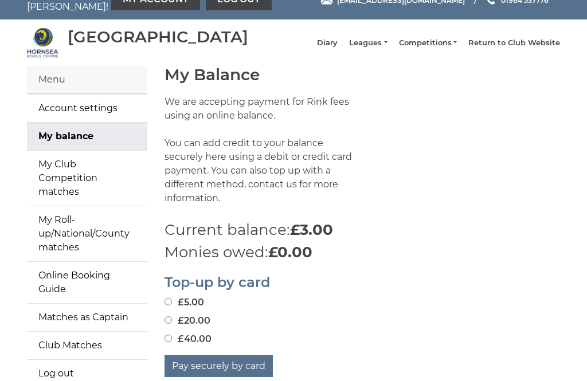 The image size is (587, 381). I want to click on label: £5.00, so click(184, 303).